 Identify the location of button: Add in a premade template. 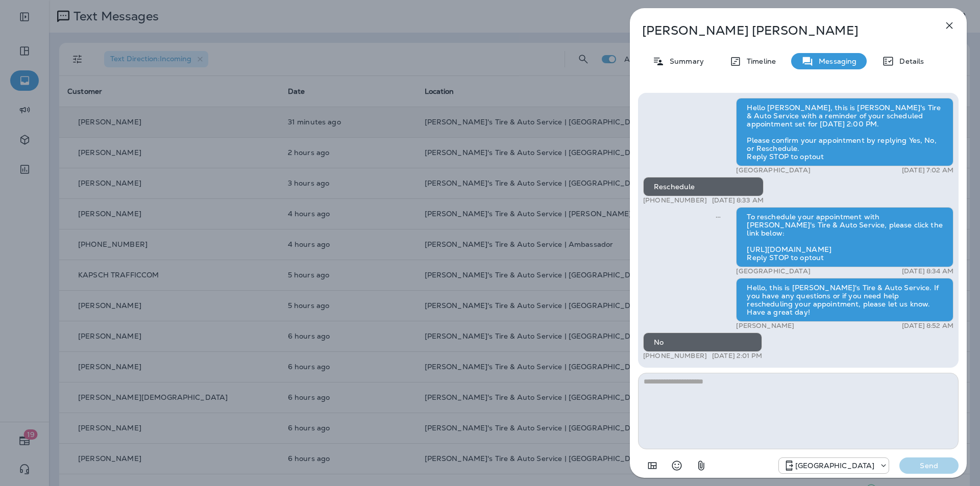
(652, 466).